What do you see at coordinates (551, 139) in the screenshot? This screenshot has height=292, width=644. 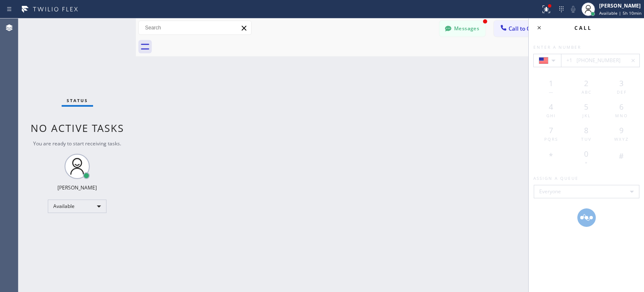 I see `span: PQRS` at bounding box center [551, 139].